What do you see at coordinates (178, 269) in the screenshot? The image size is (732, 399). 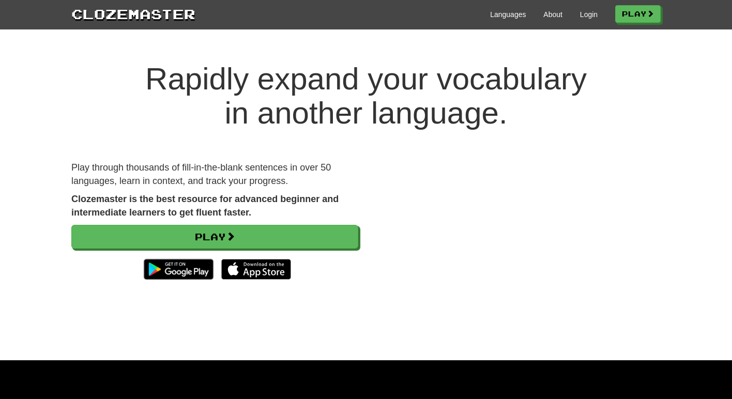 I see `img: Get it on Google Play` at bounding box center [178, 269].